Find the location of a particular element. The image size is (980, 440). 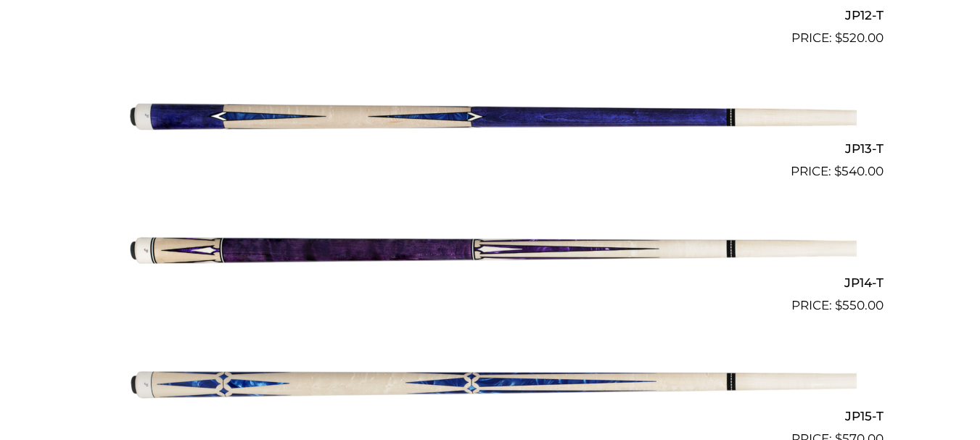

bdi: 540.00 is located at coordinates (859, 171).